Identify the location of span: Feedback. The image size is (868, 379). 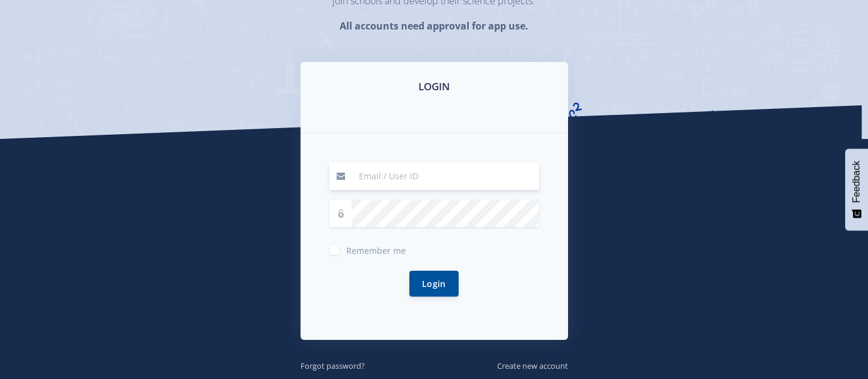
(857, 182).